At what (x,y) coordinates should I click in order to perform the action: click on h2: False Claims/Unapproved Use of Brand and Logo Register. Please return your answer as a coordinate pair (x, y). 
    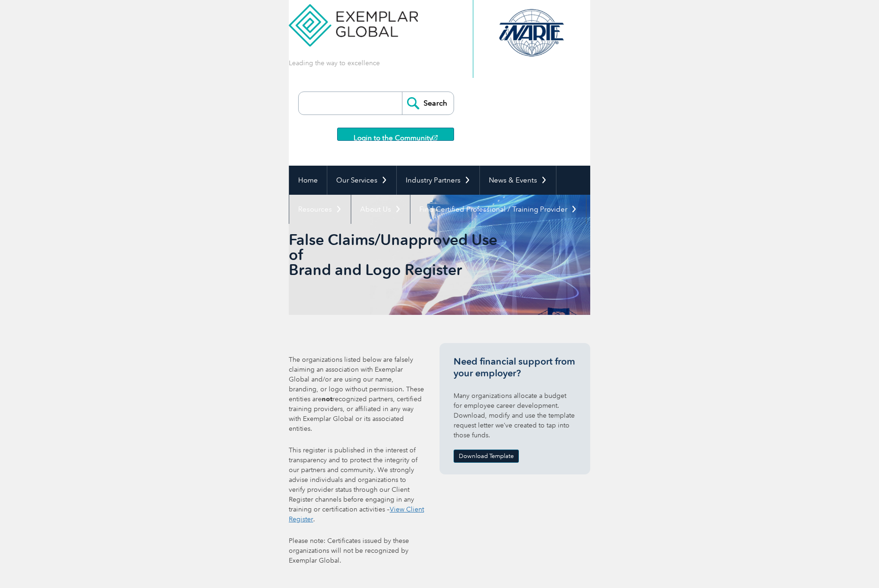
    Looking at the image, I should click on (394, 255).